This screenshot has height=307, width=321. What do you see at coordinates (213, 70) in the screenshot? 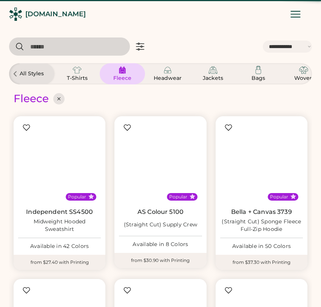
I see `img: Jackets Icon` at bounding box center [213, 70].